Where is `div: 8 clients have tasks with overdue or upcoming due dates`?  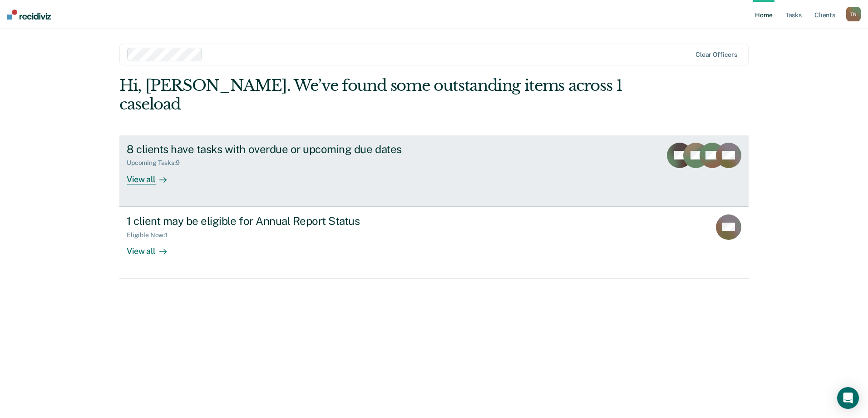 div: 8 clients have tasks with overdue or upcoming due dates is located at coordinates (286, 149).